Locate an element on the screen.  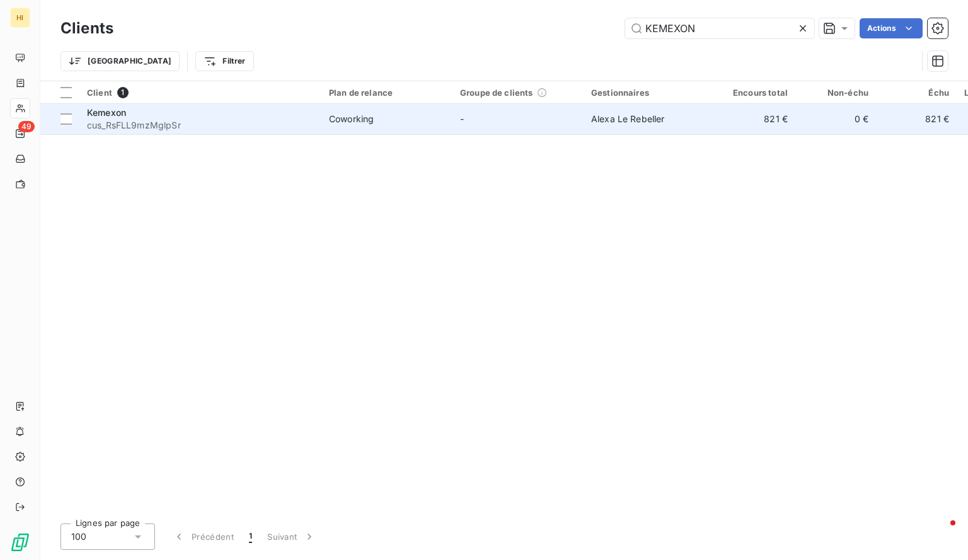
input: Rechercher is located at coordinates (720, 28).